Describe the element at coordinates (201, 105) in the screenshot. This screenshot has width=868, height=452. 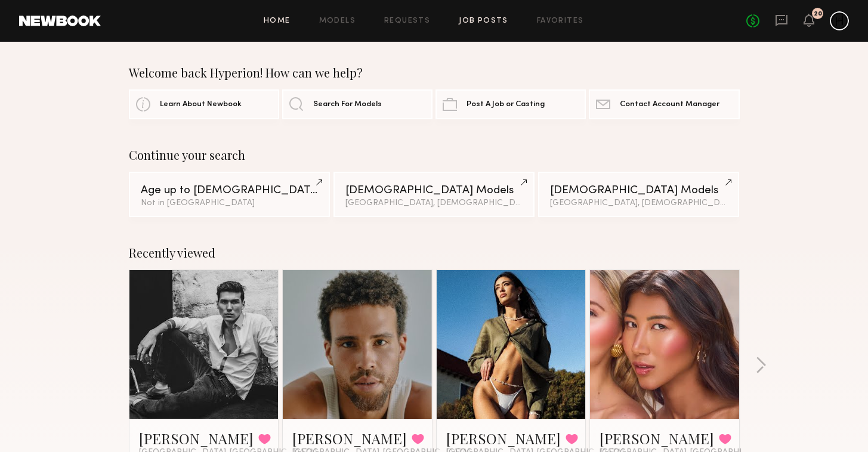
I see `span: Learn About Newbook` at that location.